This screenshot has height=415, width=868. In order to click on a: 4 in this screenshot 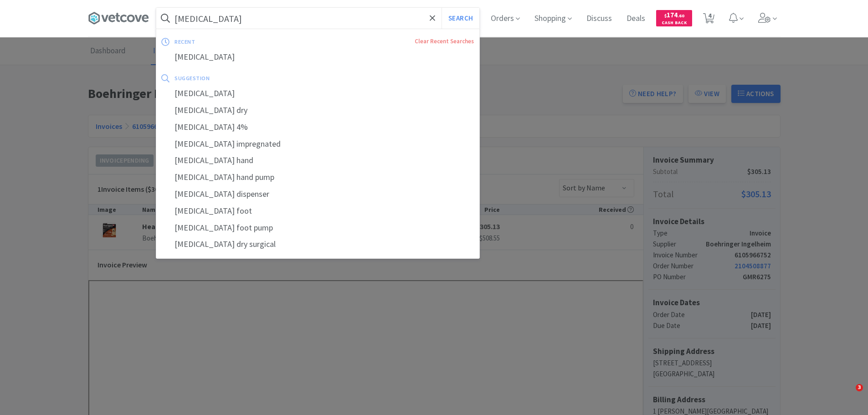, I will do `click(708, 20)`.